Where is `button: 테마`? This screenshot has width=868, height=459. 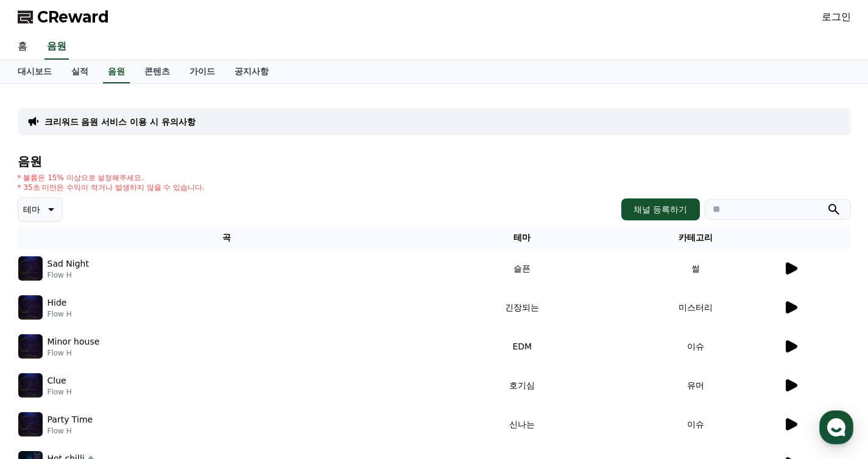 button: 테마 is located at coordinates (40, 209).